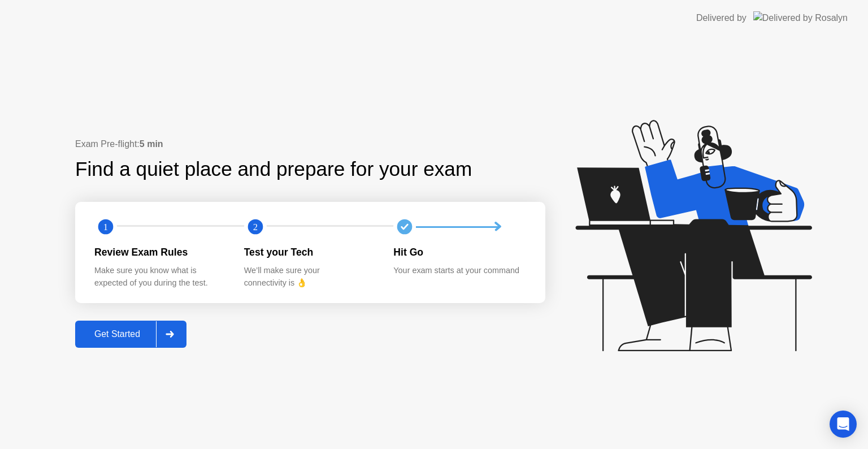 This screenshot has width=868, height=449. What do you see at coordinates (843, 424) in the screenshot?
I see `div: Open Intercom Messenger` at bounding box center [843, 424].